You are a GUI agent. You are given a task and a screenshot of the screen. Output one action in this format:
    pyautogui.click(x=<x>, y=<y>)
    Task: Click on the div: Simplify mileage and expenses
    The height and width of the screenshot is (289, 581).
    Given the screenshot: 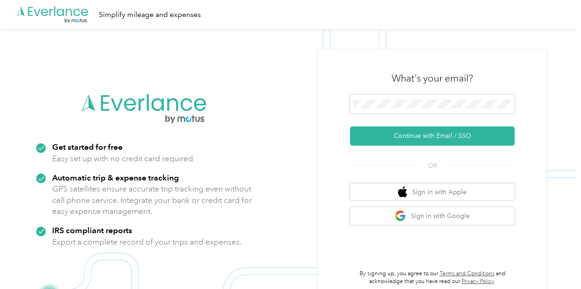 What is the action you would take?
    pyautogui.click(x=150, y=15)
    